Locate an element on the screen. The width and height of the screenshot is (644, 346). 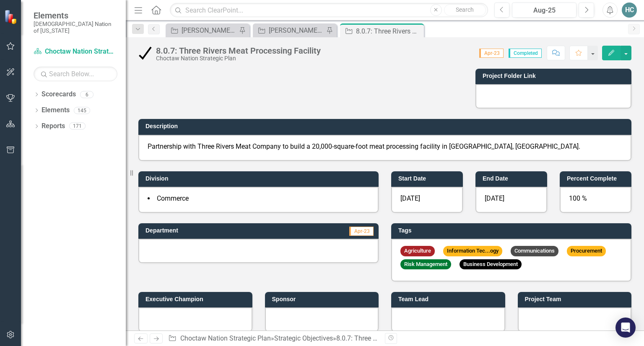
div: 171 is located at coordinates (77, 126).